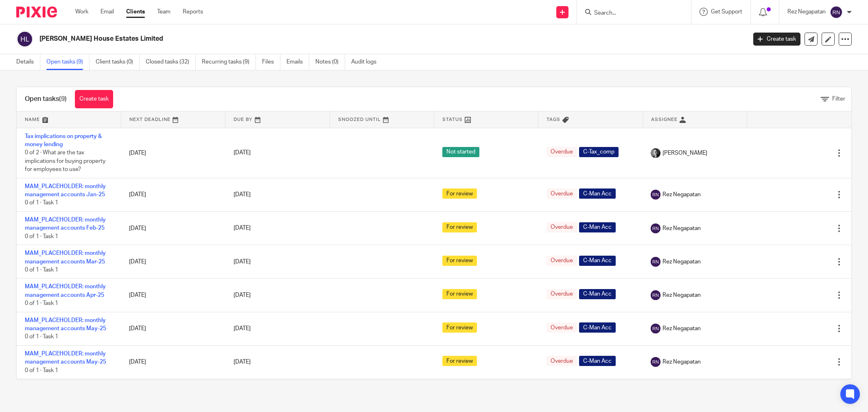  What do you see at coordinates (554, 120) in the screenshot?
I see `span: Tags` at bounding box center [554, 120].